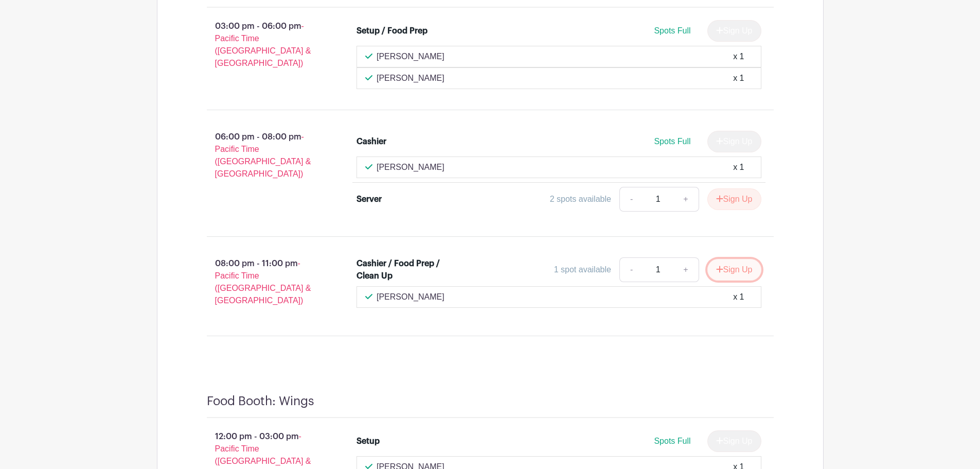 The height and width of the screenshot is (469, 980). Describe the element at coordinates (580, 199) in the screenshot. I see `div: 2 spots available` at that location.